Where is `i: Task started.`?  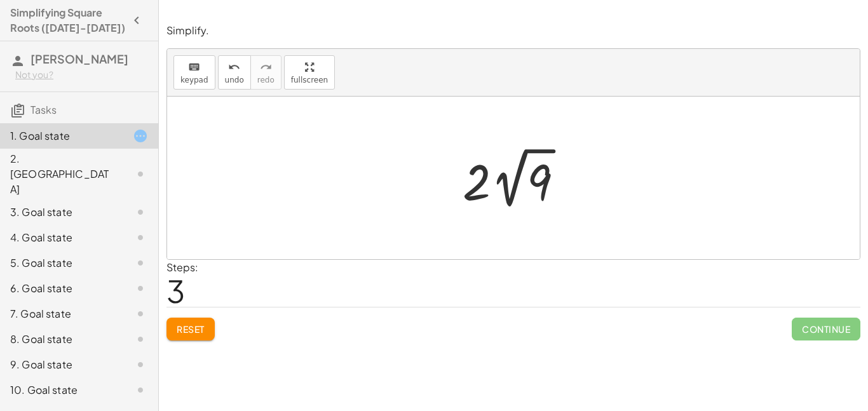
i: Task started. is located at coordinates (140, 136).